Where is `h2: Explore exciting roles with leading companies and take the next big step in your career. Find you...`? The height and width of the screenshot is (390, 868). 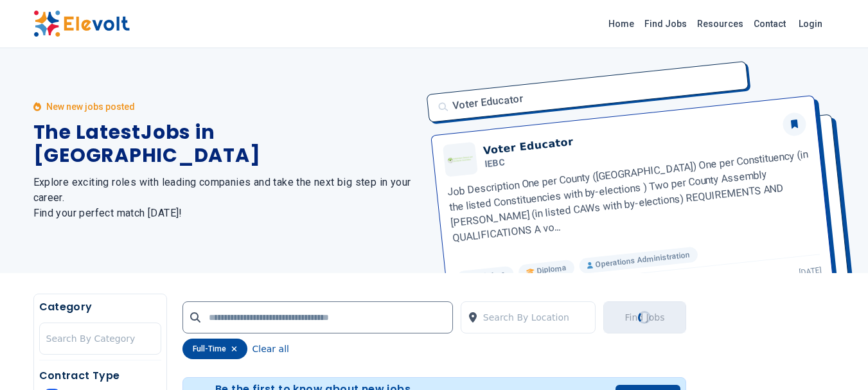 h2: Explore exciting roles with leading companies and take the next big step in your career. Find you... is located at coordinates (226, 198).